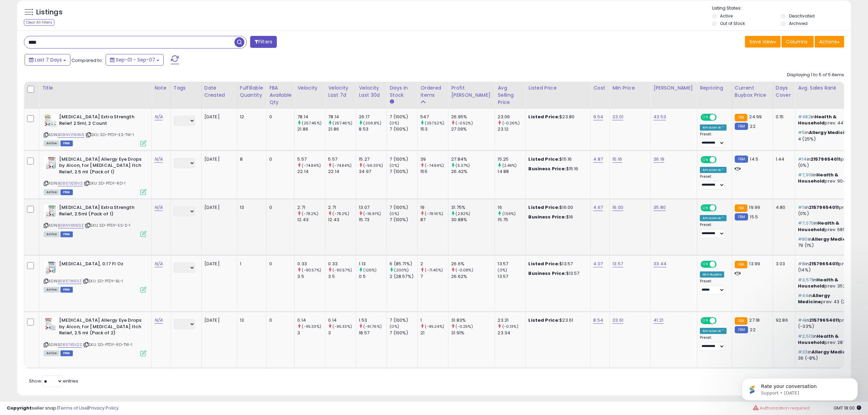 This screenshot has height=415, width=868. What do you see at coordinates (831, 120) in the screenshot?
I see `p: in prev: 441 (9%)` at bounding box center [831, 120].